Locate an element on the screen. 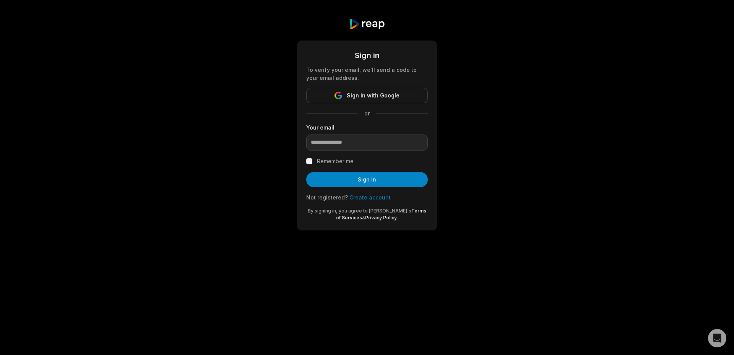  span: or is located at coordinates (367, 113).